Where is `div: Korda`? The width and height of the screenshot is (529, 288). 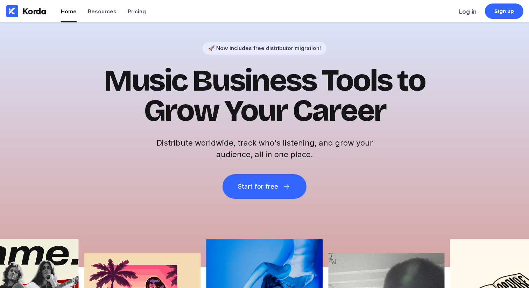 div: Korda is located at coordinates (34, 11).